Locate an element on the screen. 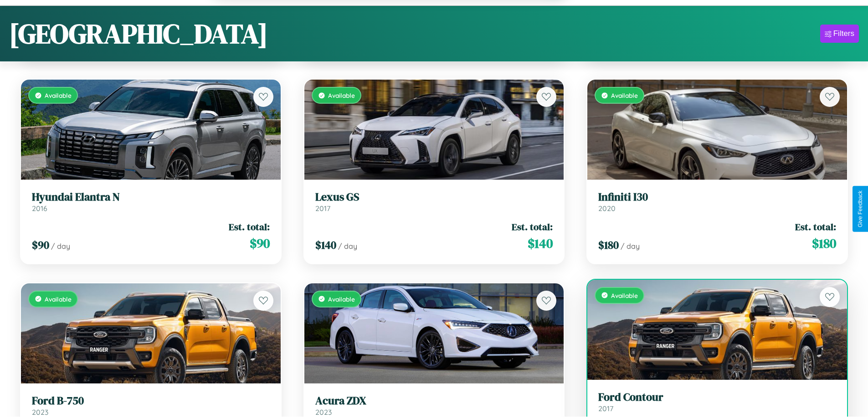 The image size is (868, 418). a: Ford B-7502023 is located at coordinates (151, 405).